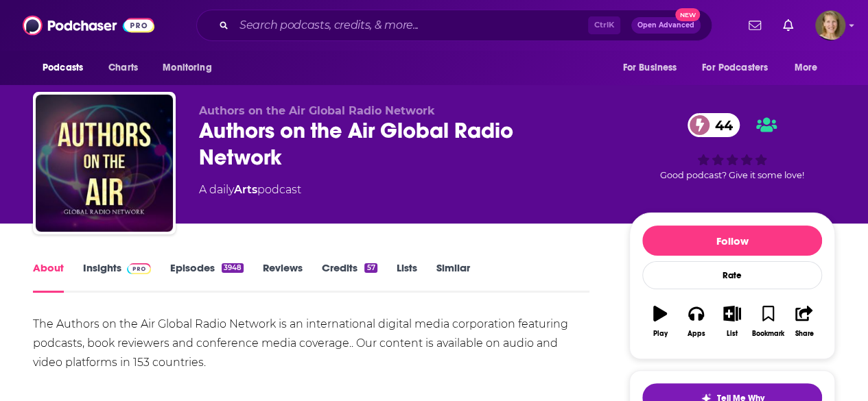 This screenshot has height=401, width=868. I want to click on button: Bookmark, so click(768, 322).